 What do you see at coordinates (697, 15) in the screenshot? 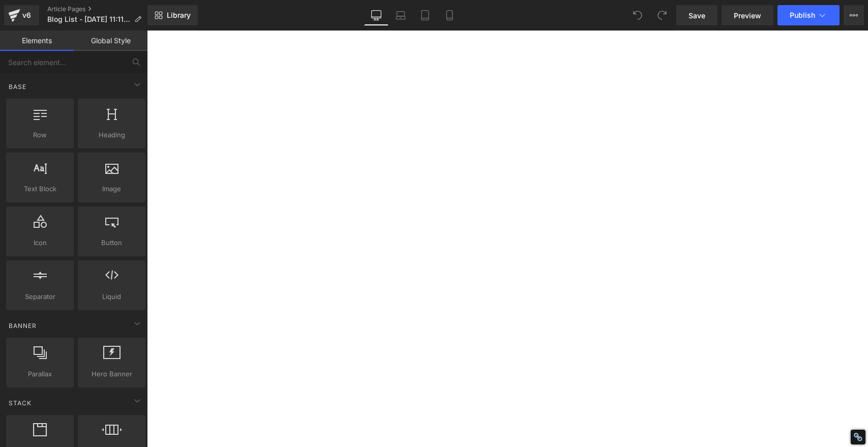
I see `span: Save` at bounding box center [697, 15].